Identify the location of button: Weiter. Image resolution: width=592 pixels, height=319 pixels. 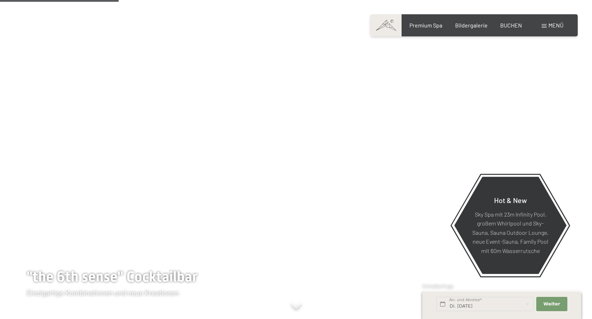
(552, 304).